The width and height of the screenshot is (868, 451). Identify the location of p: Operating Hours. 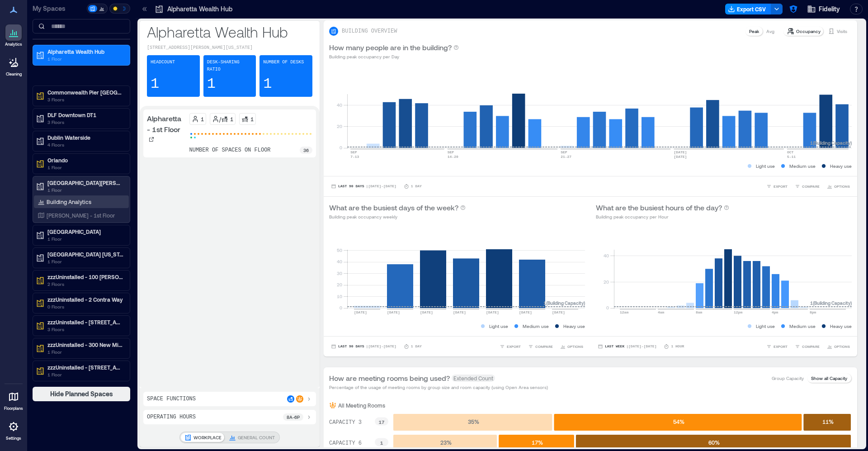
(171, 417).